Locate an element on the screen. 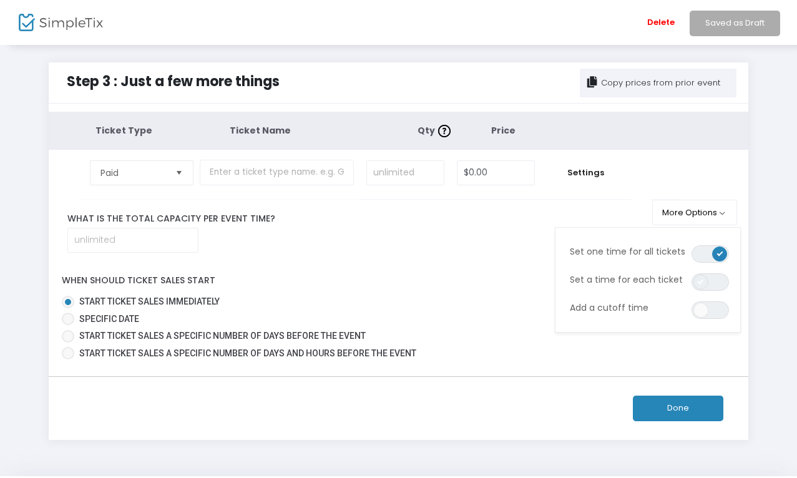 This screenshot has width=797, height=478. div: Set one time for all tickets is located at coordinates (647, 246).